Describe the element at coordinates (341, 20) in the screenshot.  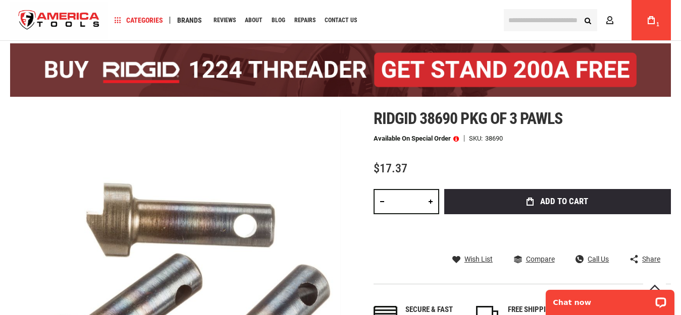
I see `span: Contact Us` at that location.